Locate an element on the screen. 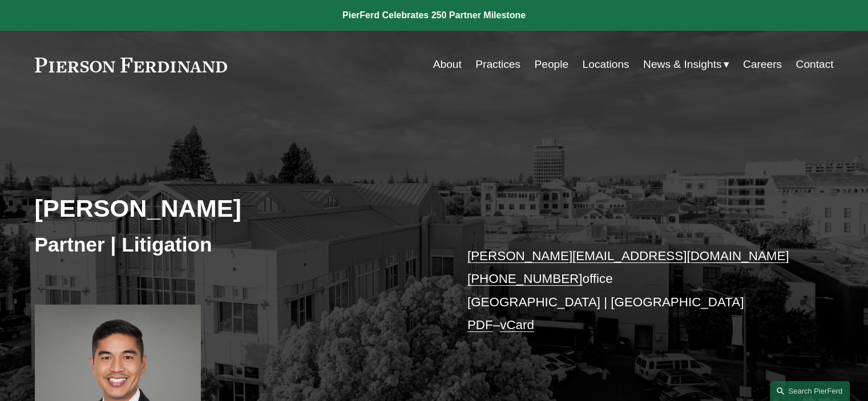 The height and width of the screenshot is (401, 868). a: Locations is located at coordinates (605, 64).